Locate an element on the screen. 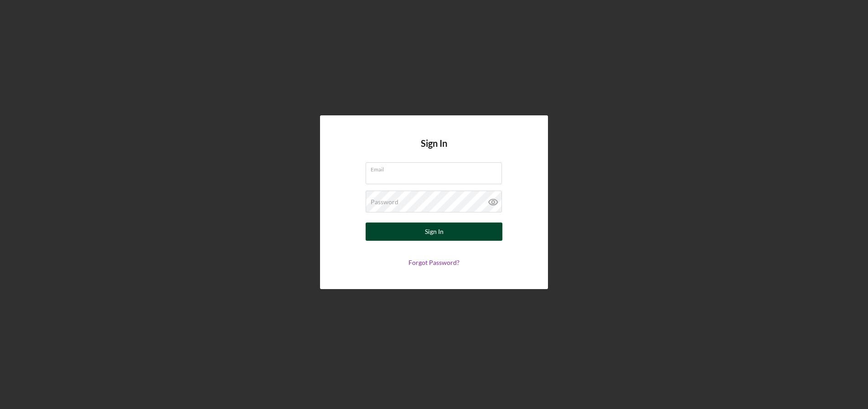 Image resolution: width=868 pixels, height=409 pixels. div: Sign In is located at coordinates (434, 232).